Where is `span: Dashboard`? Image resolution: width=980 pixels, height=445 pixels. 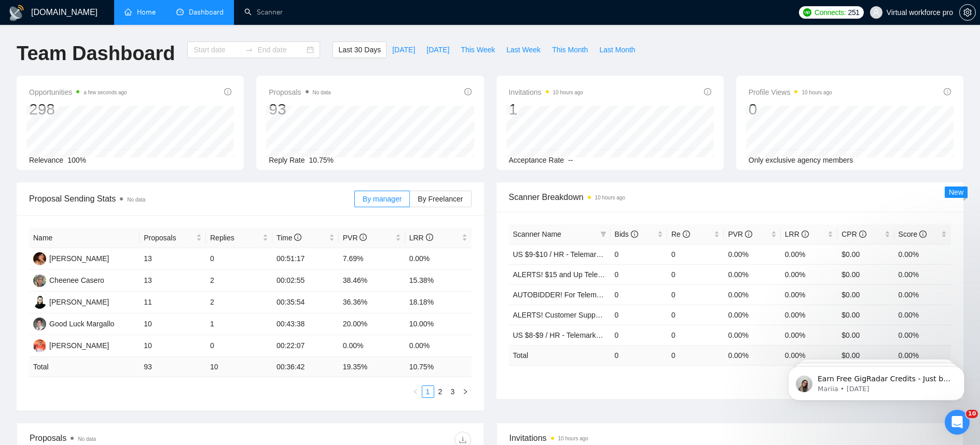 span: Dashboard is located at coordinates (206, 12).